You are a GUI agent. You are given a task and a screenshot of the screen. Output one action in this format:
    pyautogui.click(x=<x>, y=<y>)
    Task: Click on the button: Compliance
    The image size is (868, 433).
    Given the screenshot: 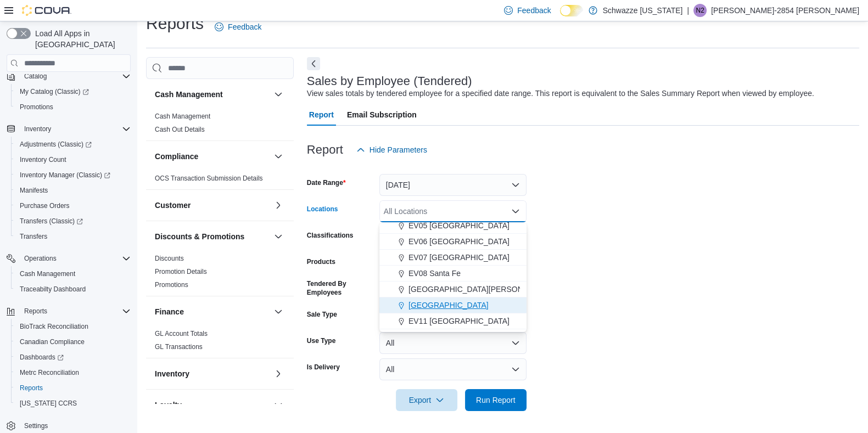 What is the action you would take?
    pyautogui.click(x=278, y=157)
    